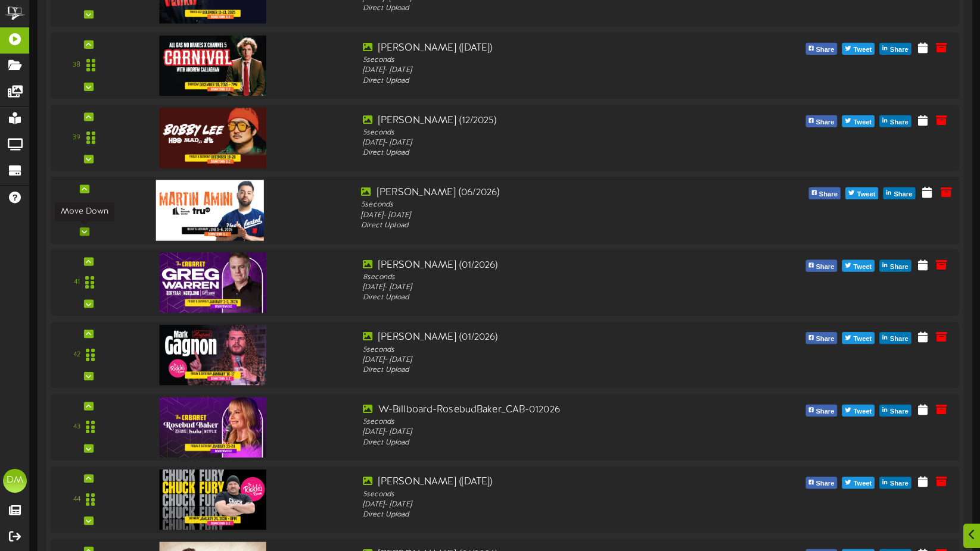 This screenshot has height=551, width=980. I want to click on img: 3c1b690f-159e-44d2-bb5c-1bdffe63bde4.jpg, so click(213, 499).